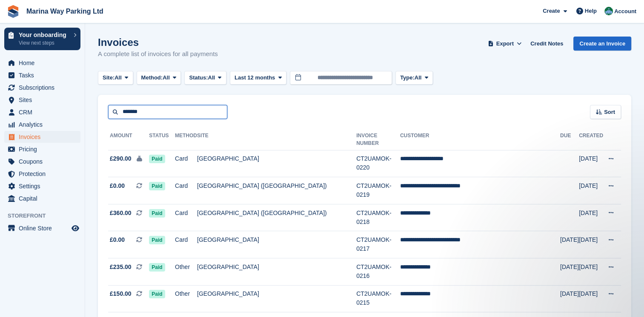 This screenshot has height=317, width=644. Describe the element at coordinates (258, 78) in the screenshot. I see `button: Last 12 months` at that location.